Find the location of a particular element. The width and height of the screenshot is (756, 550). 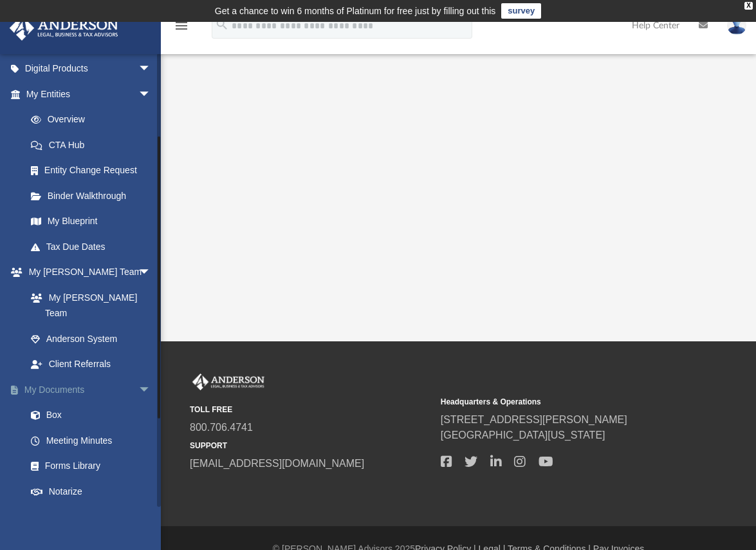

a: My Entitiesarrow_drop_down is located at coordinates (89, 94).